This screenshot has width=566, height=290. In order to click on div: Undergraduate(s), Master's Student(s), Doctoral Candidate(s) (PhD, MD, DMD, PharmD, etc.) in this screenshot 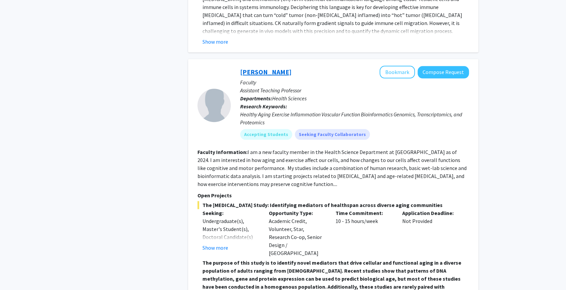, I will do `click(231, 237)`.